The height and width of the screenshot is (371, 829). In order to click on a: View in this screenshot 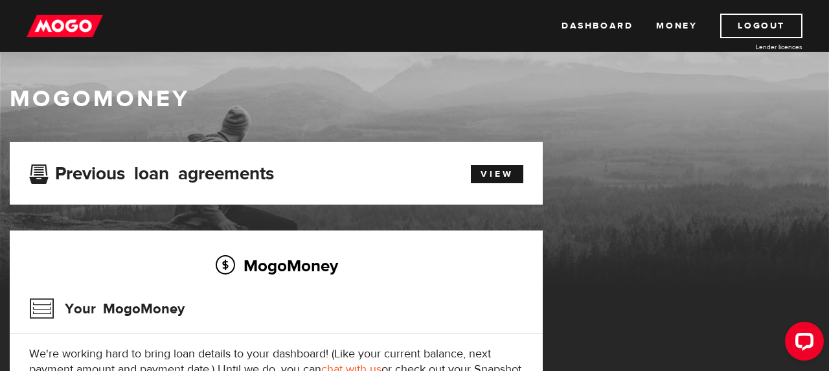, I will do `click(497, 174)`.